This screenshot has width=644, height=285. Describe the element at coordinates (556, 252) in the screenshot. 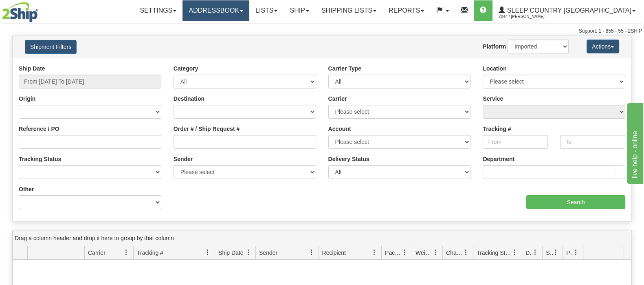

I see `a: Shipment Issues filter column settings` at that location.